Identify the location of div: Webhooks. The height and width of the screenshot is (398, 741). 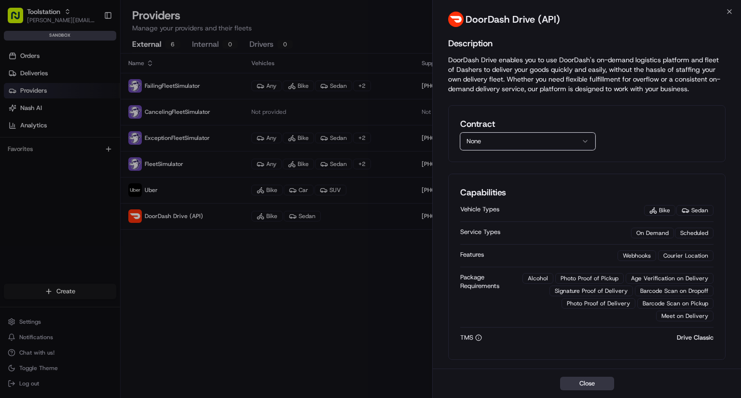
(636, 256).